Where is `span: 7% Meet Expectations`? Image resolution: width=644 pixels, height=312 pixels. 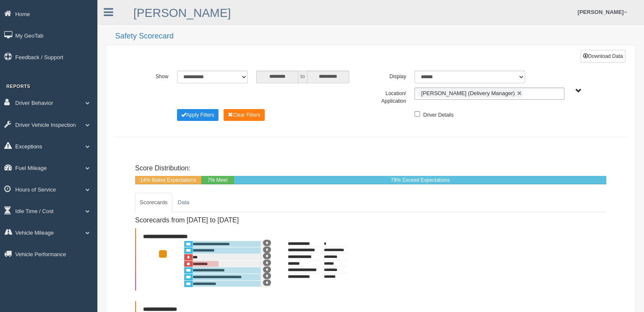
span: 7% Meet Expectations is located at coordinates (217, 184).